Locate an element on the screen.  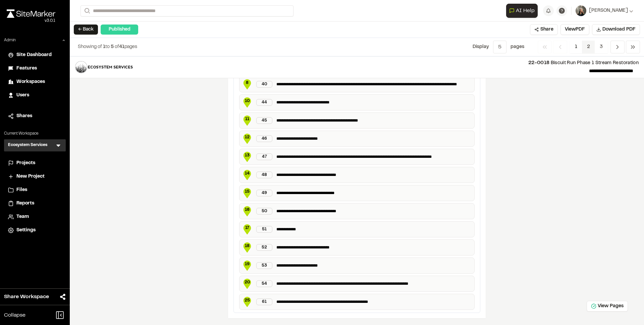
p: Display is located at coordinates (481, 47).